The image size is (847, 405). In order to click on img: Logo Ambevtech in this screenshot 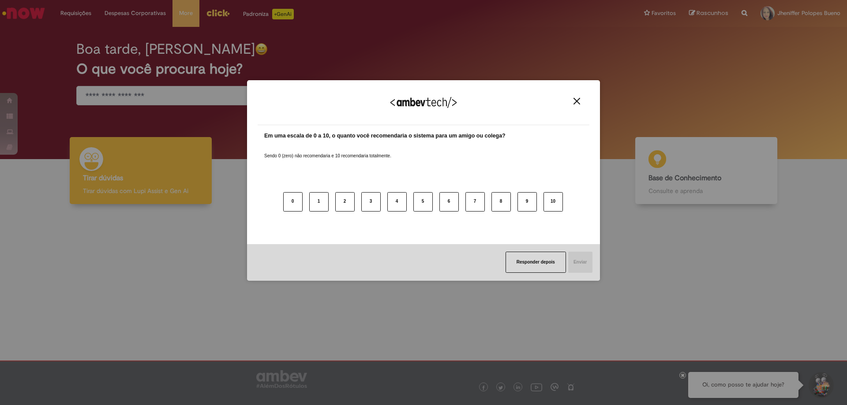, I will do `click(423, 102)`.